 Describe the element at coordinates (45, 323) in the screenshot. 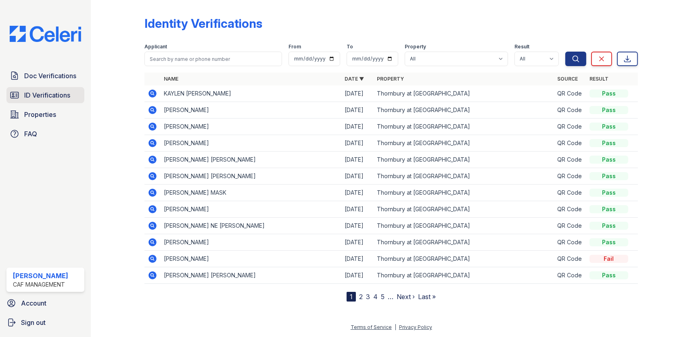

I see `a: Sign out` at that location.